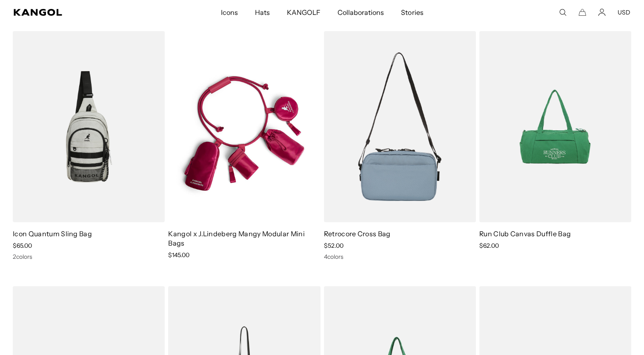 This screenshot has width=644, height=355. What do you see at coordinates (52, 233) in the screenshot?
I see `a: Icon Quantum Sling Bag` at bounding box center [52, 233].